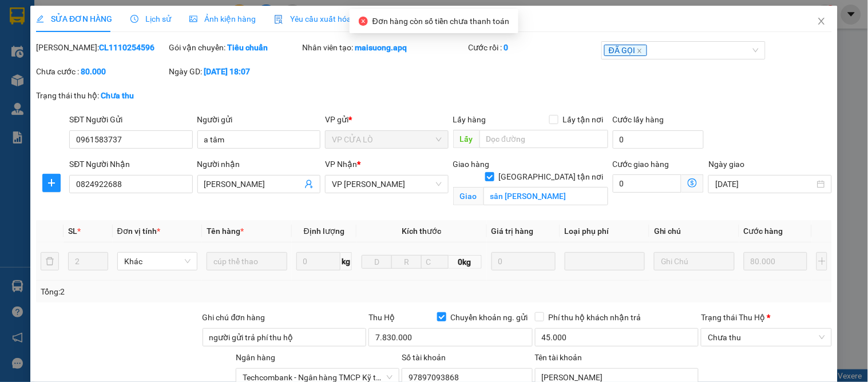 This screenshot has width=868, height=382. Describe the element at coordinates (157, 261) in the screenshot. I see `span: Khác` at that location.